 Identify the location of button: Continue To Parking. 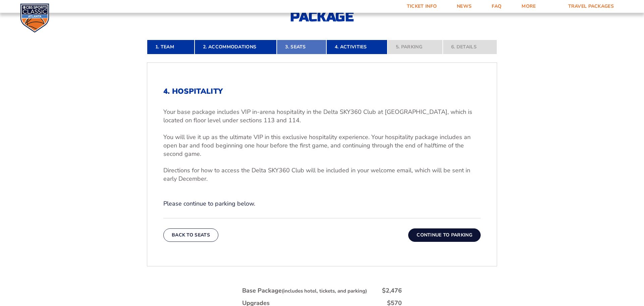
(445, 235).